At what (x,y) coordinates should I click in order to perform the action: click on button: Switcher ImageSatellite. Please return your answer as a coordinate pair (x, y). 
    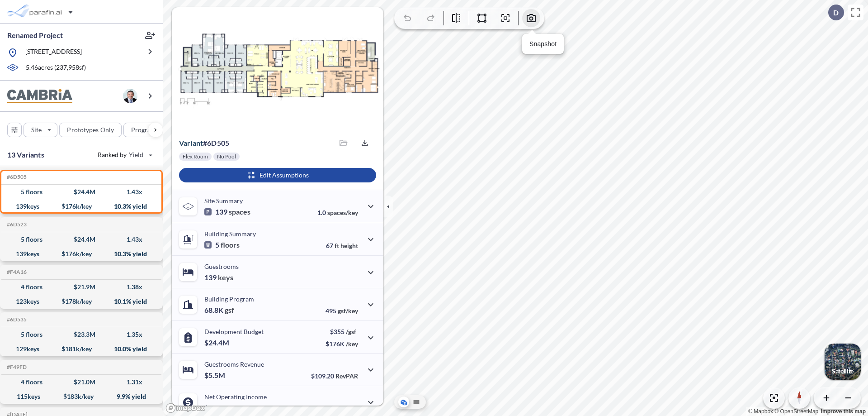
    Looking at the image, I should click on (843, 362).